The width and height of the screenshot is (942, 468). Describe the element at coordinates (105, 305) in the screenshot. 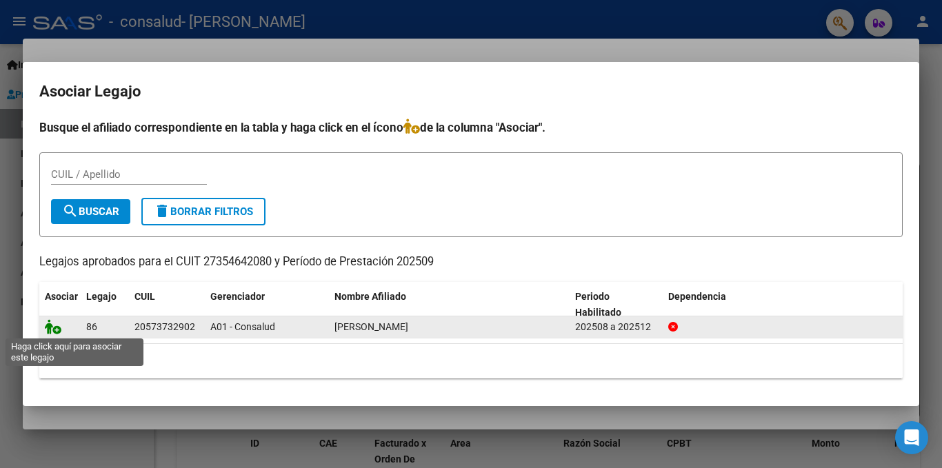

I see `datatable-header-cell: Legajo` at that location.